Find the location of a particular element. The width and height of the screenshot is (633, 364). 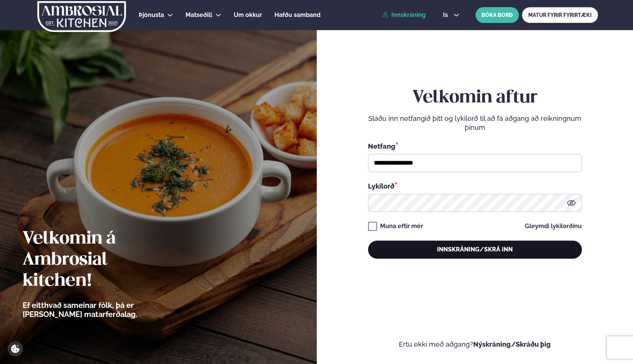

div: Lykilorð is located at coordinates (475, 186).